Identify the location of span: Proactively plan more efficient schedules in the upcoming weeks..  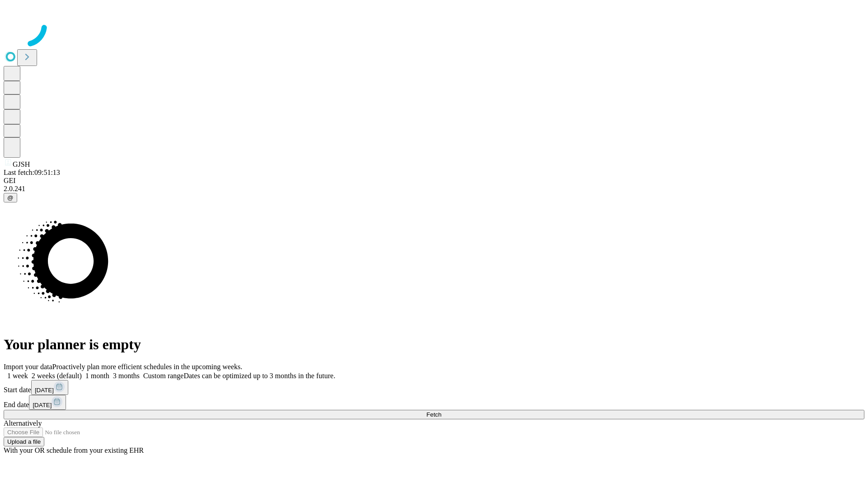
(147, 367).